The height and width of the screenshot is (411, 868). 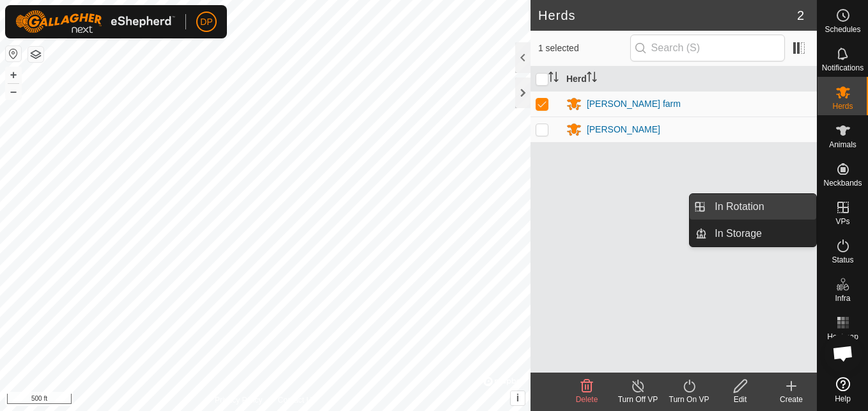 What do you see at coordinates (843, 68) in the screenshot?
I see `span: Notifications` at bounding box center [843, 68].